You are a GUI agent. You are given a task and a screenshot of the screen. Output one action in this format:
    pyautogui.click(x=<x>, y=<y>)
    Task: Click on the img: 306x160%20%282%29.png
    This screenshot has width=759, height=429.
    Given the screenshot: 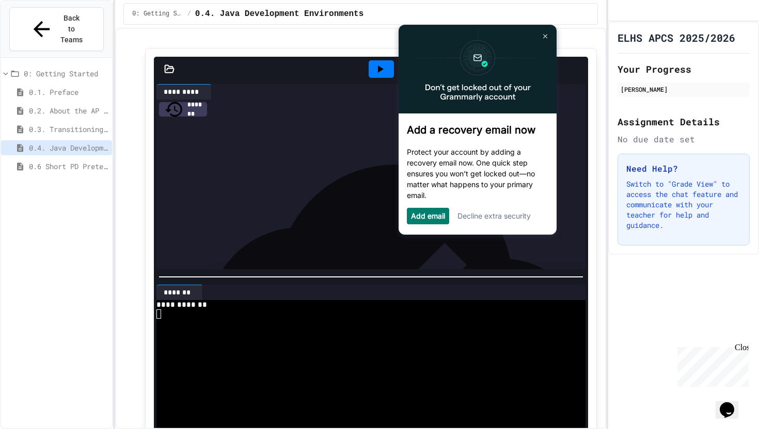 What is the action you would take?
    pyautogui.click(x=85, y=47)
    